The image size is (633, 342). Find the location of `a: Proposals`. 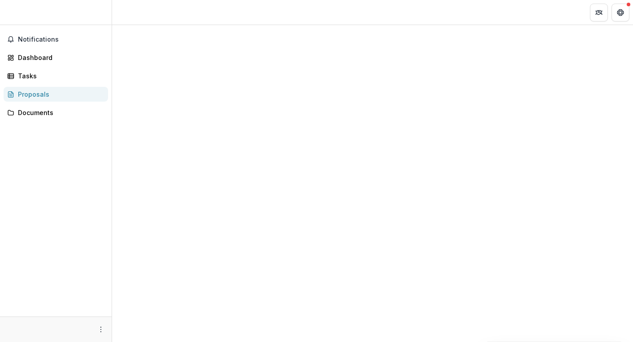

a: Proposals is located at coordinates (56, 94).